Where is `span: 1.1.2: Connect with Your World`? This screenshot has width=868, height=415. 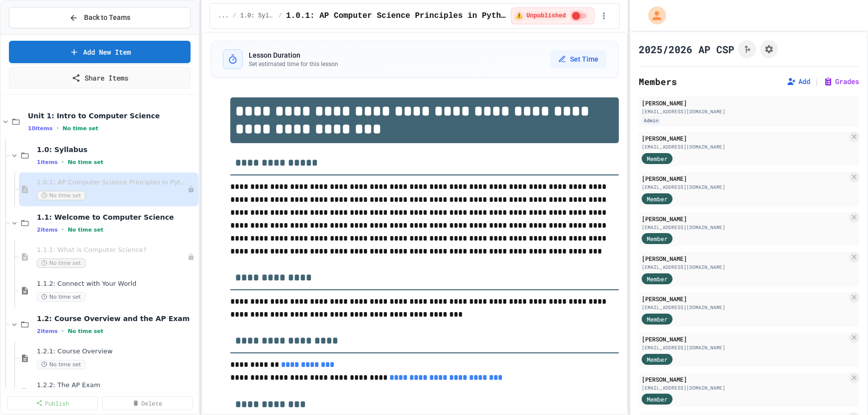 span: 1.1.2: Connect with Your World is located at coordinates (116, 284).